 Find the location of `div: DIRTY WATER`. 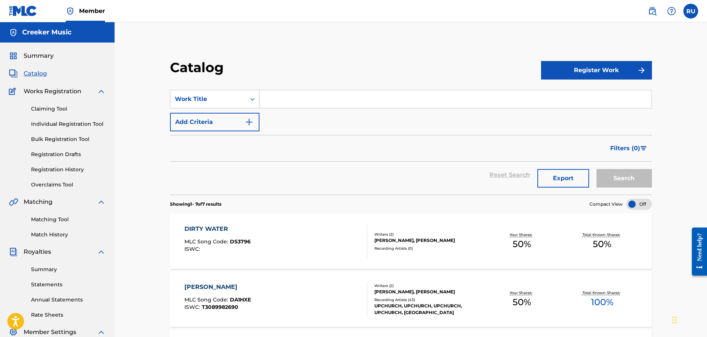

div: DIRTY WATER is located at coordinates (217, 229).